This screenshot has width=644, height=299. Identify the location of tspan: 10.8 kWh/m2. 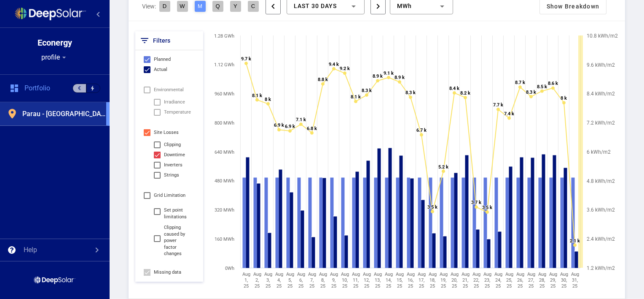
(602, 36).